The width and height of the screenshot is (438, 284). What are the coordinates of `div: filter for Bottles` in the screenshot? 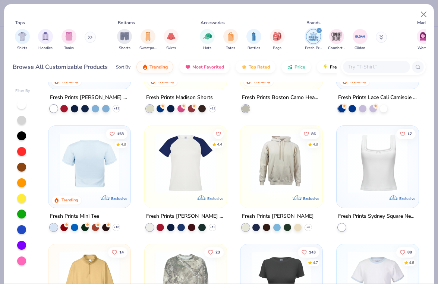 It's located at (254, 40).